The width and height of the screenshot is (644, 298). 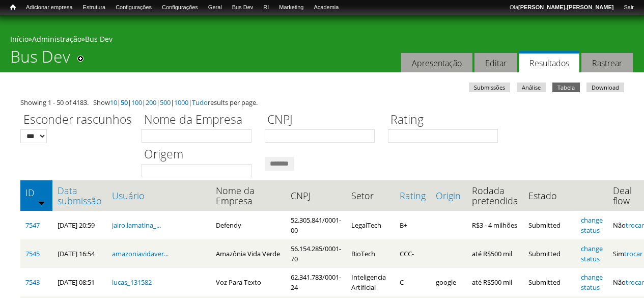 What do you see at coordinates (291, 7) in the screenshot?
I see `a: Marketing` at bounding box center [291, 7].